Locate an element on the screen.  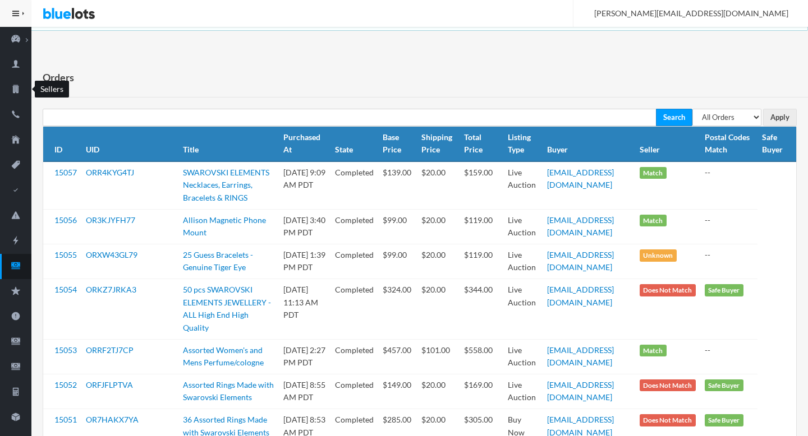
a: 15051 is located at coordinates (66, 420).